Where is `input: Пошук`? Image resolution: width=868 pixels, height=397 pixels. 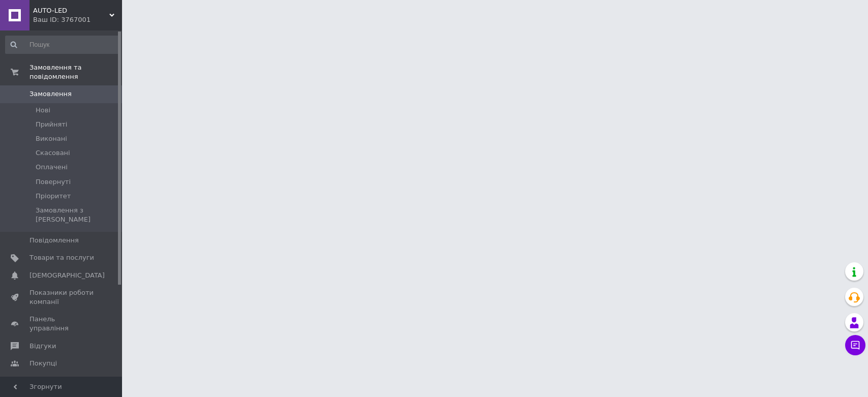 input: Пошук is located at coordinates (62, 44).